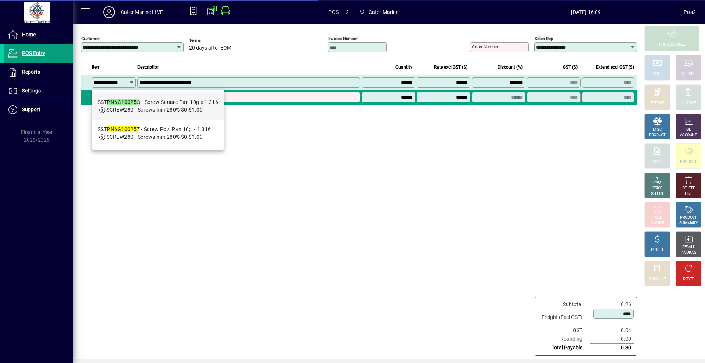  What do you see at coordinates (451, 67) in the screenshot?
I see `span: Rate excl GST ($)` at bounding box center [451, 67].